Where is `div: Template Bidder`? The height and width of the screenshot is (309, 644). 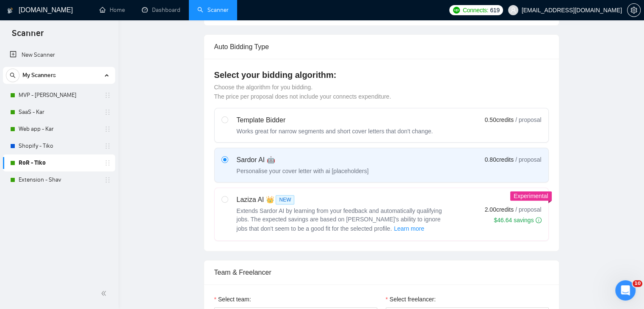 div: Template Bidder is located at coordinates (335, 120).